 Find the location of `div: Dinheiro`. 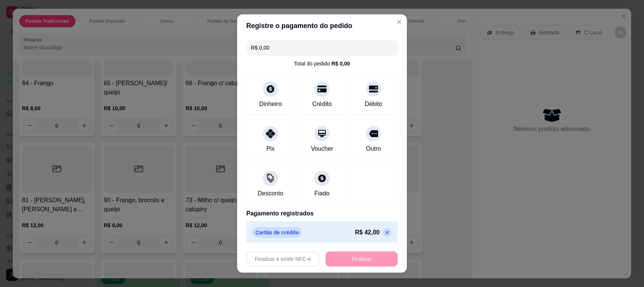

div: Dinheiro is located at coordinates (270, 104).